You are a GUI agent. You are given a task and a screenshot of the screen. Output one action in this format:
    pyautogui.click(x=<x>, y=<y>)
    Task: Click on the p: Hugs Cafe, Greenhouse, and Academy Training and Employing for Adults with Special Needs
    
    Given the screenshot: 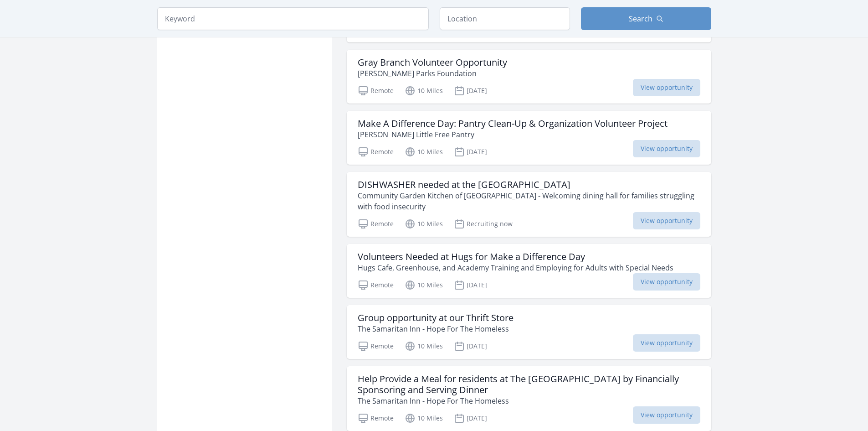 What is the action you would take?
    pyautogui.click(x=515, y=268)
    